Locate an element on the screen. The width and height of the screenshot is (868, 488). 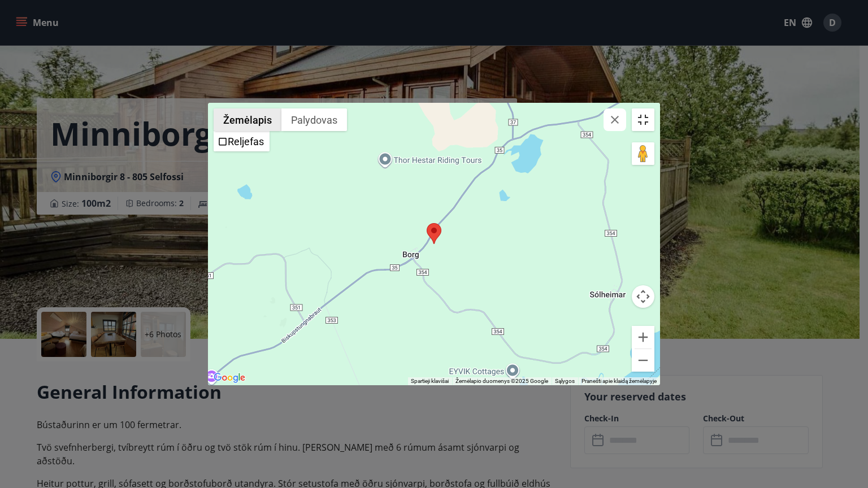
ul: Rodyti gatvės žemėlapį is located at coordinates (241, 141).